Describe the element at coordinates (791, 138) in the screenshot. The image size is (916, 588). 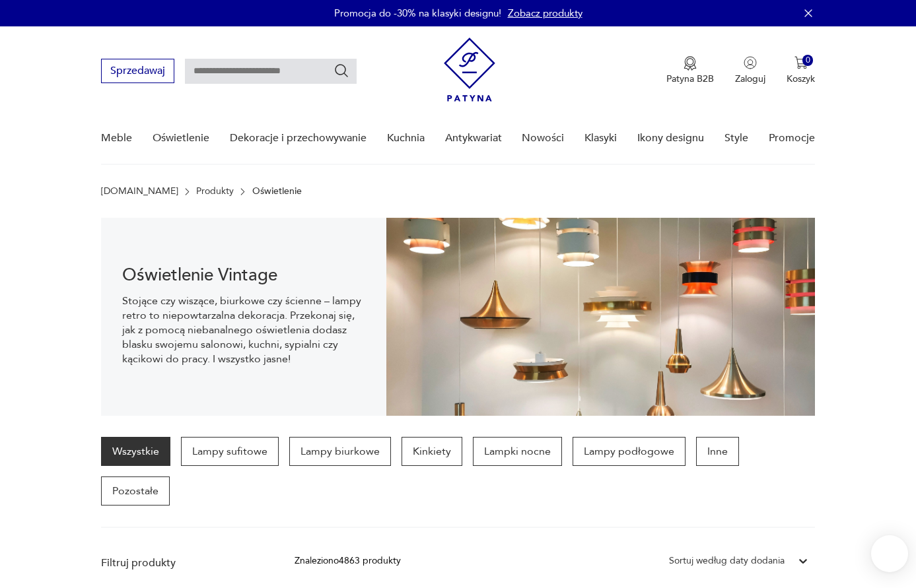
I see `a: Promocje` at that location.